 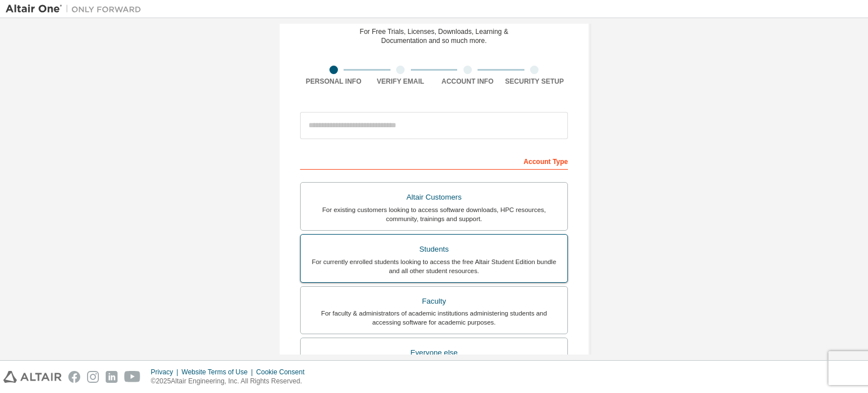 What do you see at coordinates (231, 381) in the screenshot?
I see `p: © 2025 Altair Engineering, Inc. All Rights Reserved.` at bounding box center [231, 381].